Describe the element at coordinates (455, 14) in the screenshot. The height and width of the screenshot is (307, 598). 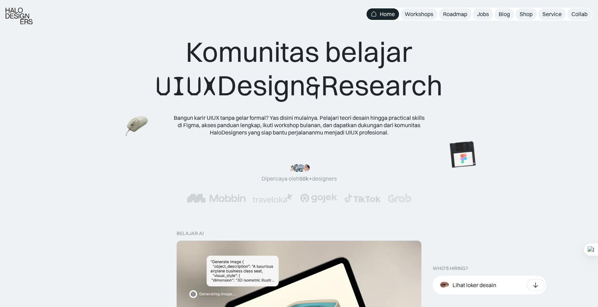
I see `div: Roadmap` at that location.